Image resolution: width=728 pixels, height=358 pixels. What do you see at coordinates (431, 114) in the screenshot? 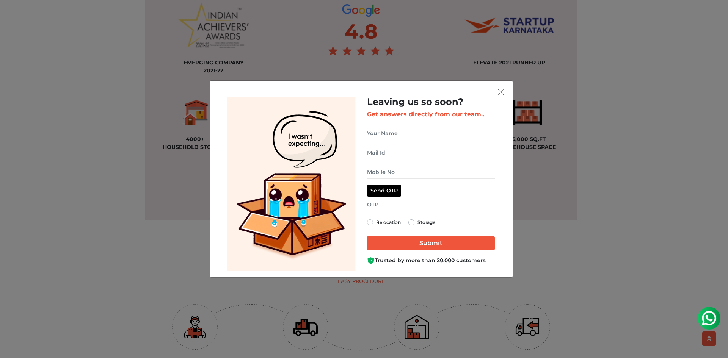
I see `h3: Get answers directly from our team..` at bounding box center [431, 114].